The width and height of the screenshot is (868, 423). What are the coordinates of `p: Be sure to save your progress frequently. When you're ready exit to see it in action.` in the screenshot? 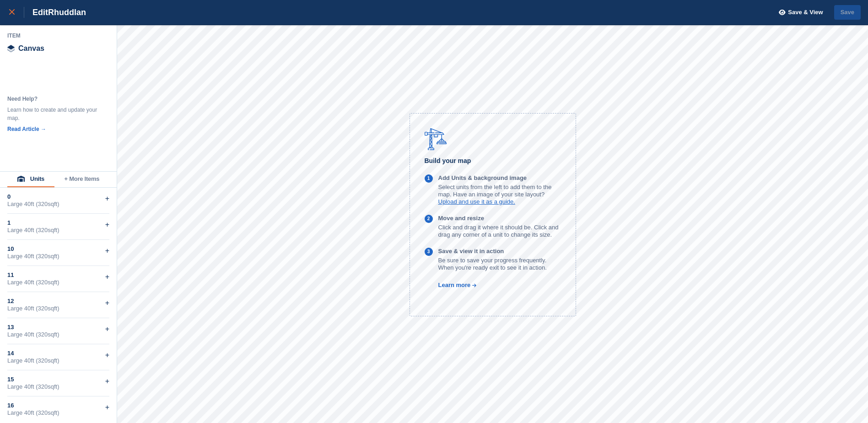 It's located at (500, 264).